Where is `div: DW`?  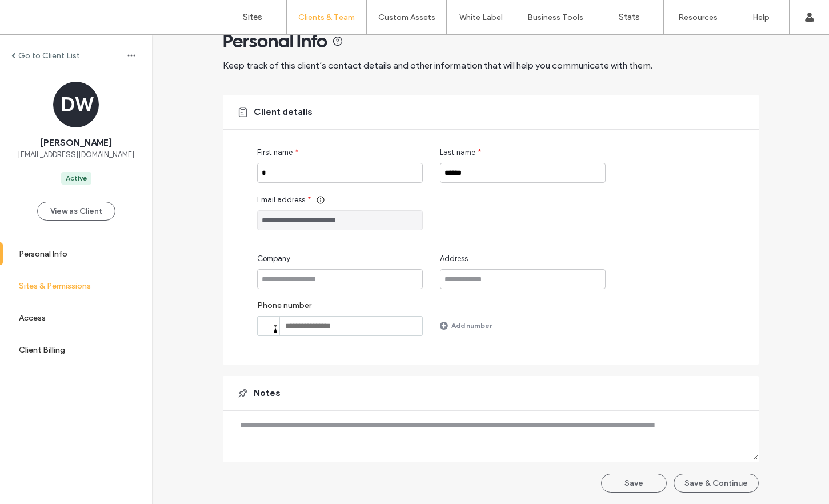
div: DW is located at coordinates (76, 104).